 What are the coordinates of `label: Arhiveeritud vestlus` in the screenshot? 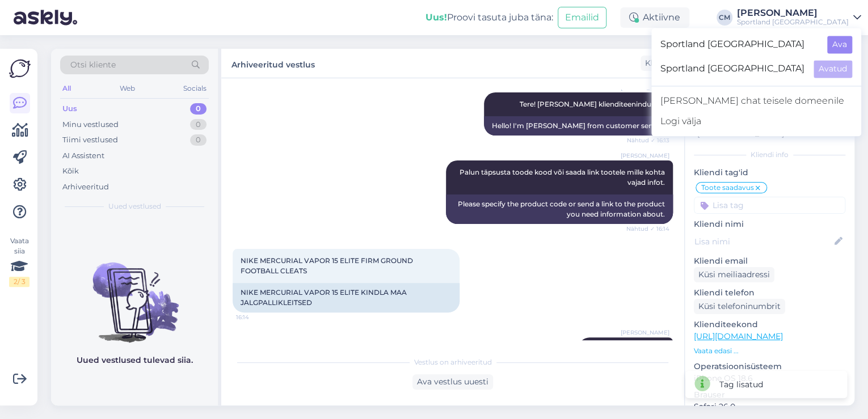 It's located at (273, 63).